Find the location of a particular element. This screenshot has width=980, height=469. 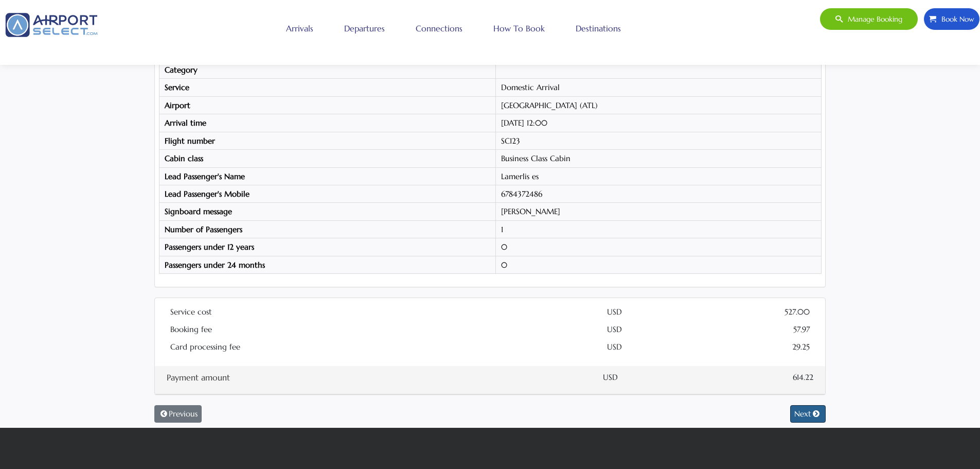

a: Manage booking is located at coordinates (869, 19).